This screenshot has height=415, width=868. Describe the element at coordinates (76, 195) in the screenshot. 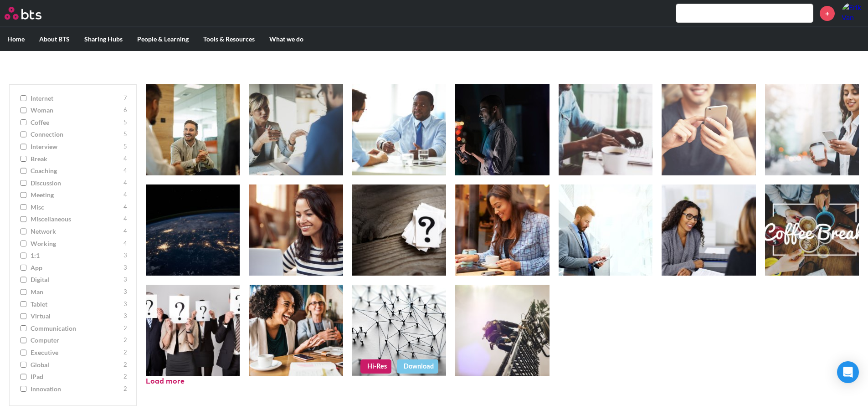

I see `span: meeting` at that location.